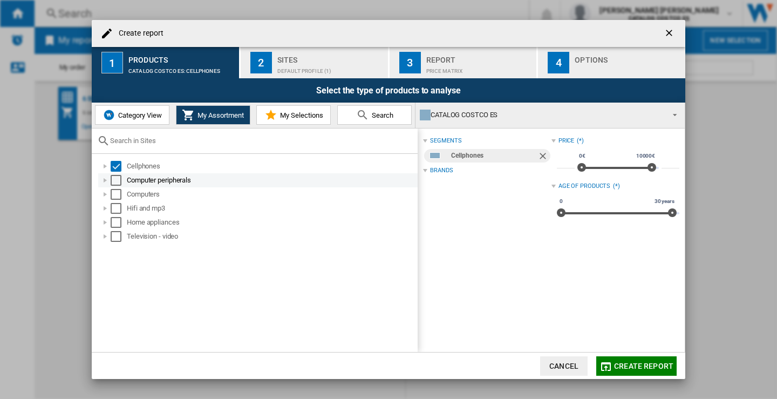  What do you see at coordinates (541, 115) in the screenshot?
I see `div: CATALOG COSTCO ES` at bounding box center [541, 115].